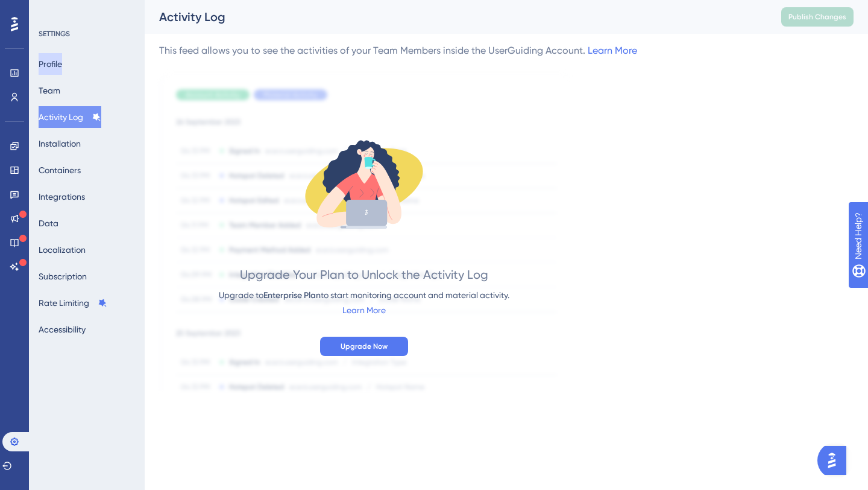 This screenshot has width=868, height=490. I want to click on span: Upgrade Now, so click(364, 346).